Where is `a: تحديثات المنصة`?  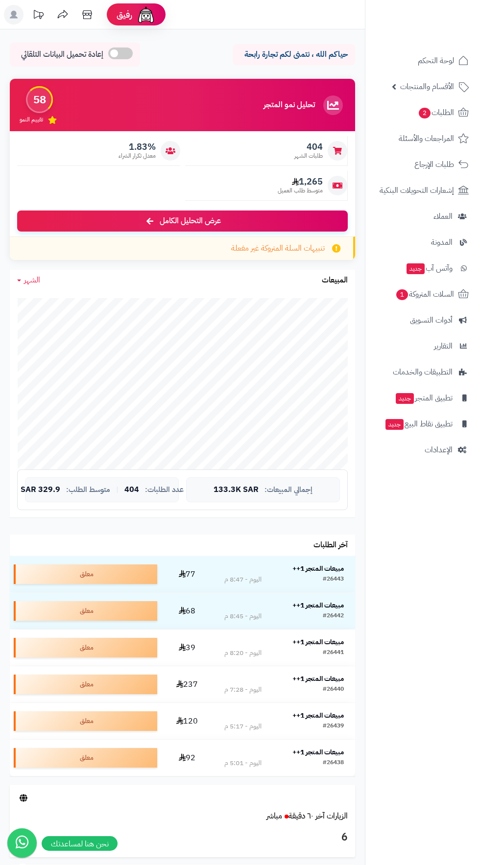 a: تحديثات المنصة is located at coordinates (38, 16).